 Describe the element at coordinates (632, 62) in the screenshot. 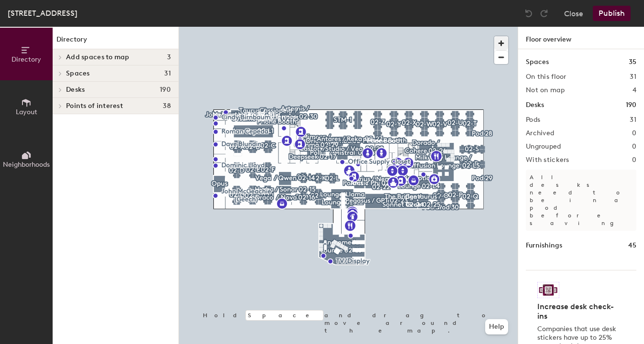

I see `h1: 35` at that location.